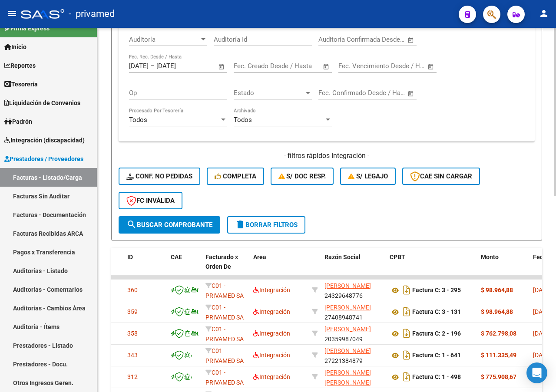 This screenshot has height=392, width=556. What do you see at coordinates (497, 311) in the screenshot?
I see `strong: $ 98.964,88` at bounding box center [497, 311].